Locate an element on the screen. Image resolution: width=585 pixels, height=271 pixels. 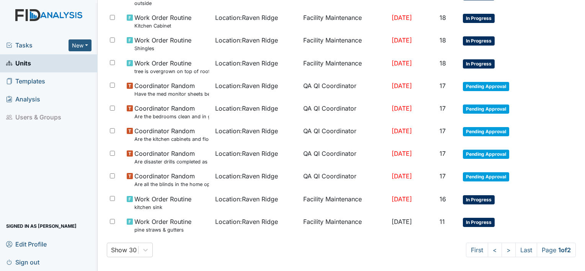
a: Last is located at coordinates (526, 250).